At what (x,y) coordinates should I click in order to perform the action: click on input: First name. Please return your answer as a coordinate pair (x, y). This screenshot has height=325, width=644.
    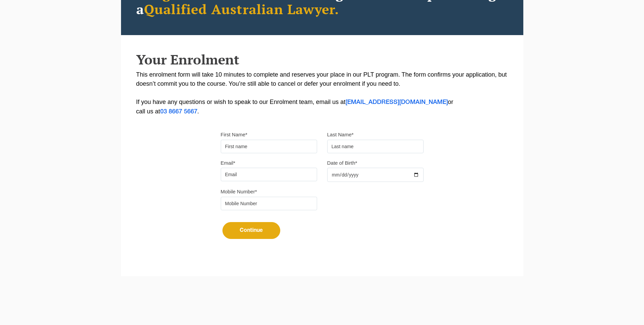
    Looking at the image, I should click on (269, 146).